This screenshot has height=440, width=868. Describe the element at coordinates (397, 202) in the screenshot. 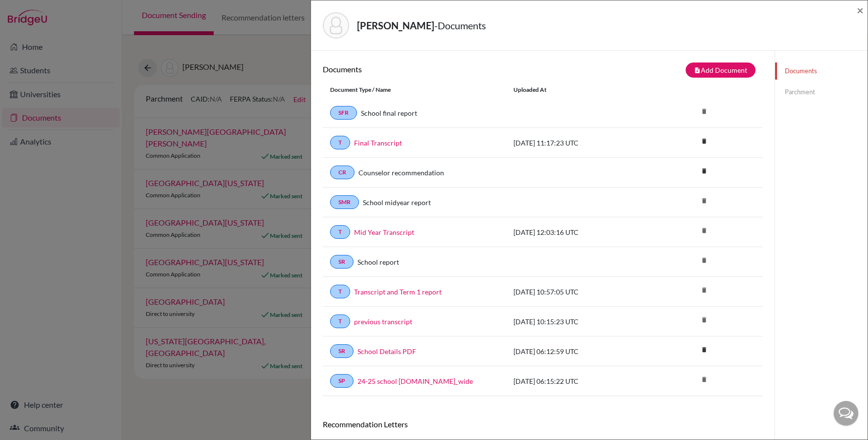

I see `a: School midyear report` at that location.